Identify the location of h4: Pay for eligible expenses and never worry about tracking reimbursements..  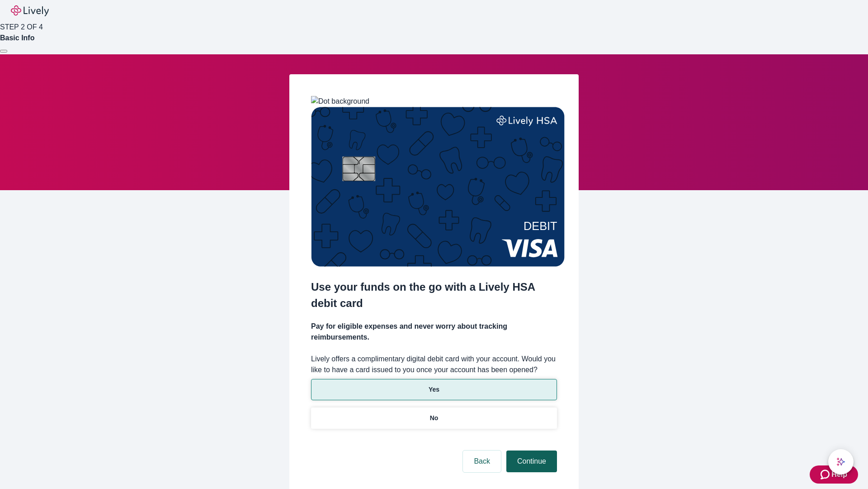
(434, 332).